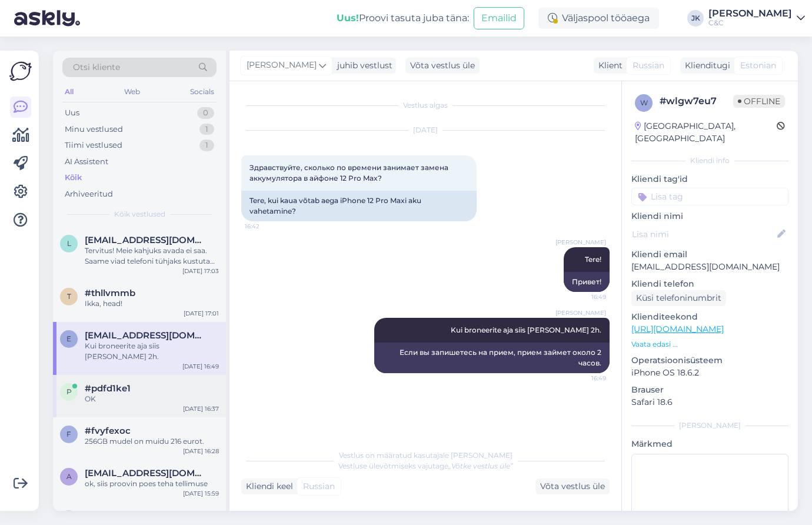  What do you see at coordinates (267, 226) in the screenshot?
I see `span: 16:42` at bounding box center [267, 226].